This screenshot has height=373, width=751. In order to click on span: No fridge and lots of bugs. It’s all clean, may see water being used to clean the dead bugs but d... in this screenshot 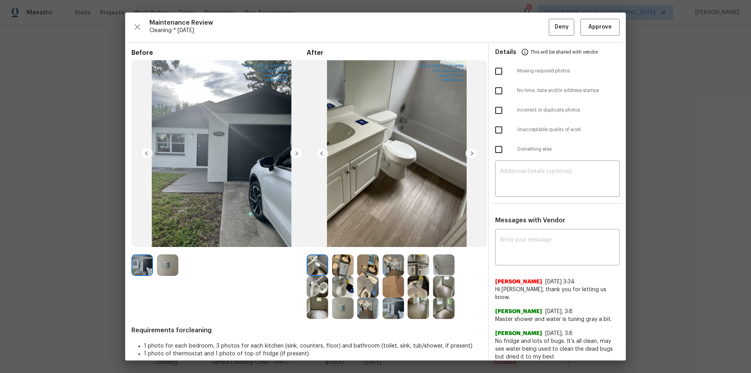, I will do `click(557, 349)`.